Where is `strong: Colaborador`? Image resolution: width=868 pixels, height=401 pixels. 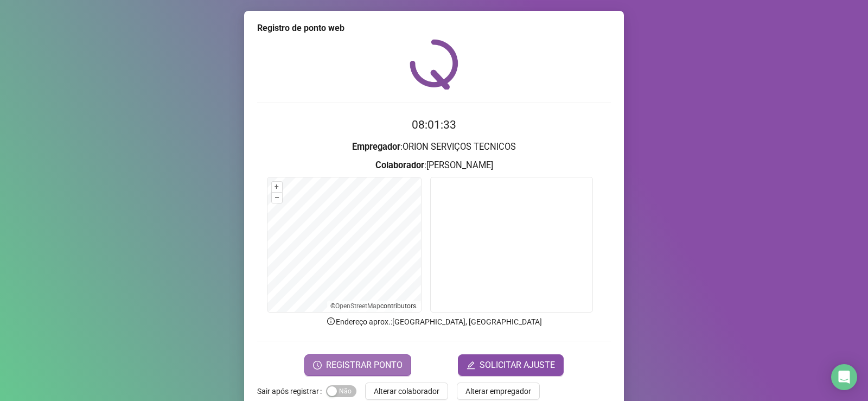 strong: Colaborador is located at coordinates (400, 165).